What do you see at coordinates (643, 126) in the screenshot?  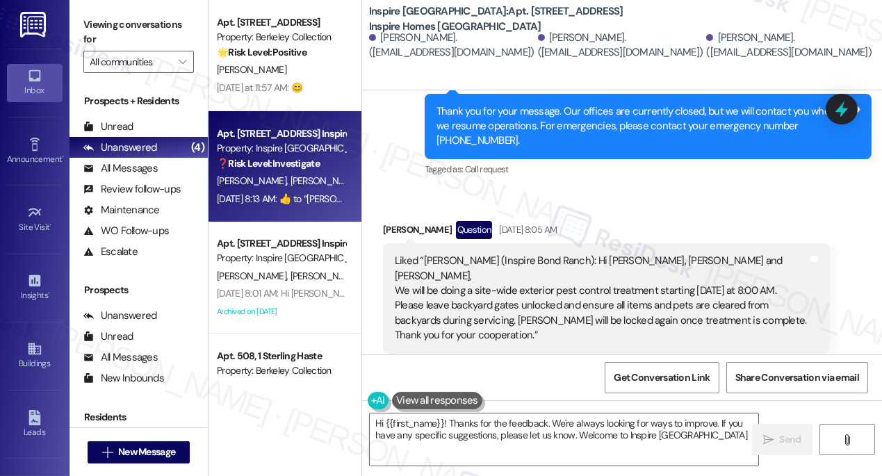 I see `div: Thank you for your message. Our offices are currently closed, but we will contact you when we res...` at bounding box center [643, 126].